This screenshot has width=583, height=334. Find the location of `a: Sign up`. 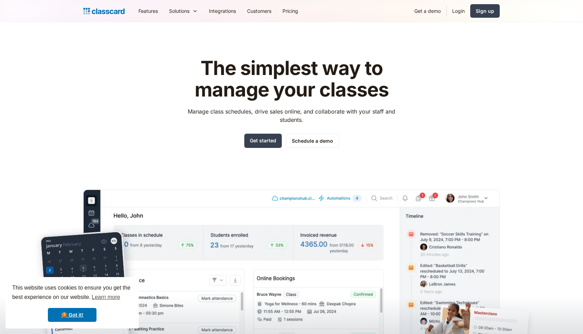

a: Sign up is located at coordinates (485, 11).